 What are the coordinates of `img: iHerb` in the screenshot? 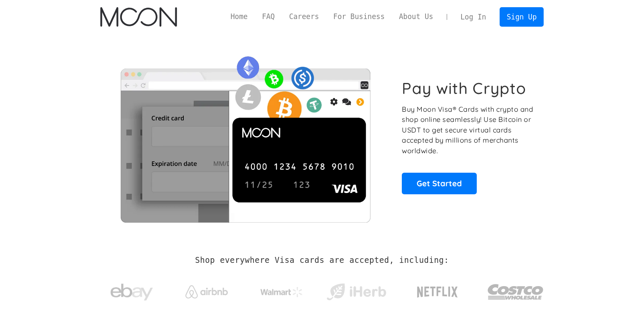 It's located at (356, 292).